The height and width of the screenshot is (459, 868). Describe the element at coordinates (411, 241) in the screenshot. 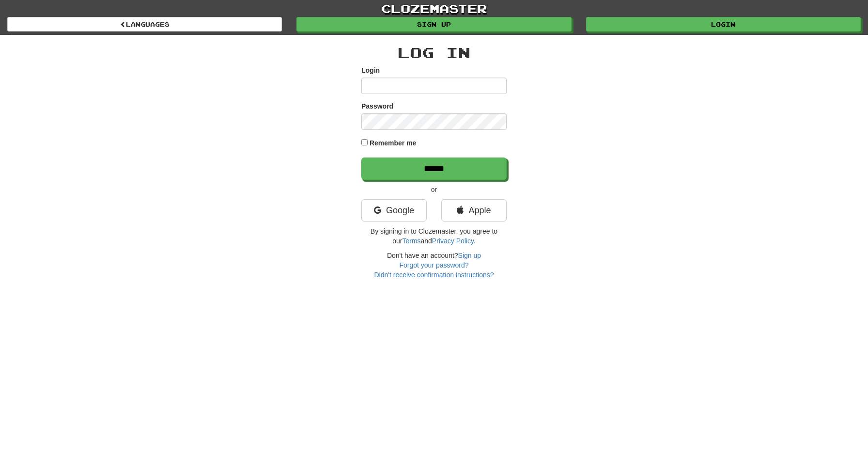

I see `a: Terms` at that location.